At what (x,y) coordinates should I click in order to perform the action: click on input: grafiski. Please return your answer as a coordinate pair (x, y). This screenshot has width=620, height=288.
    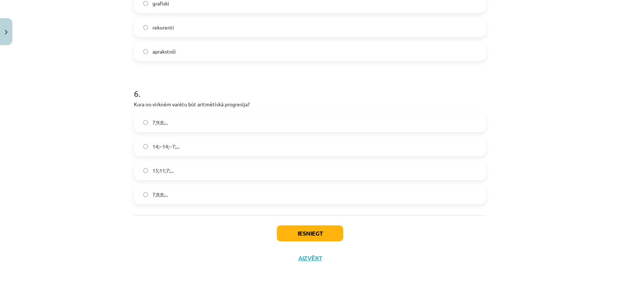
    Looking at the image, I should click on (146, 3).